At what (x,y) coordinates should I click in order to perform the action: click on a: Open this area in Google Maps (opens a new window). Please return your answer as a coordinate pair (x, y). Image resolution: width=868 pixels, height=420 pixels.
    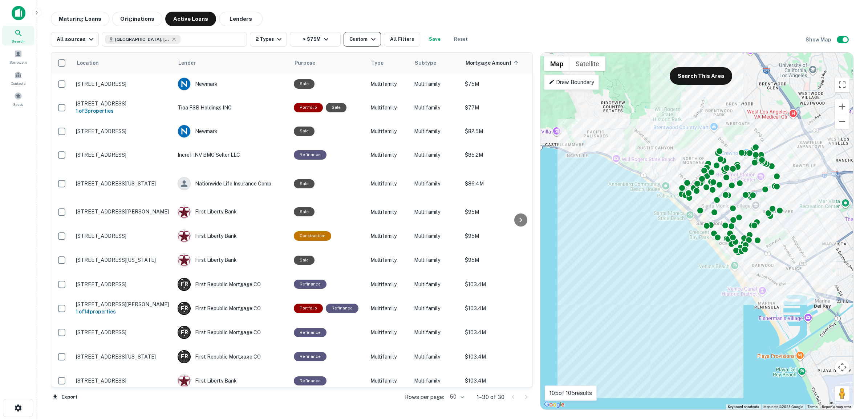
    Looking at the image, I should click on (554, 404).